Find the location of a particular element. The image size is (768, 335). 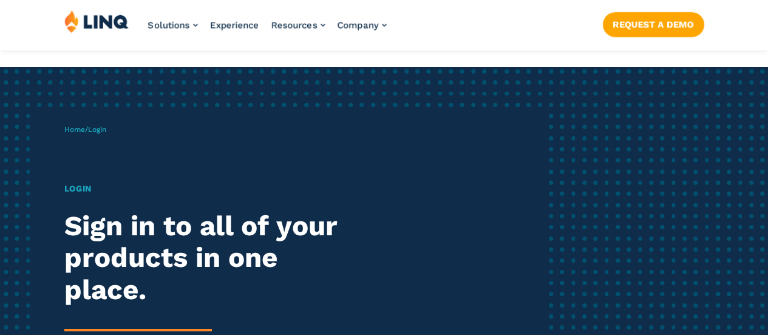

nav: Primary Navigation is located at coordinates (267, 30).